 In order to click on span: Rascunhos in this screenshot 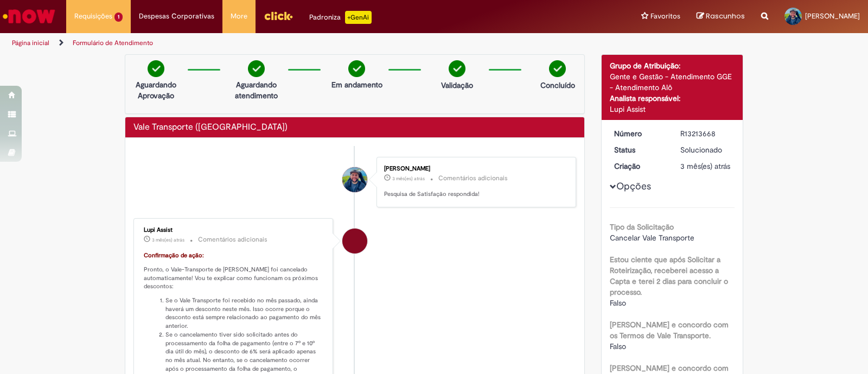, I will do `click(726, 16)`.